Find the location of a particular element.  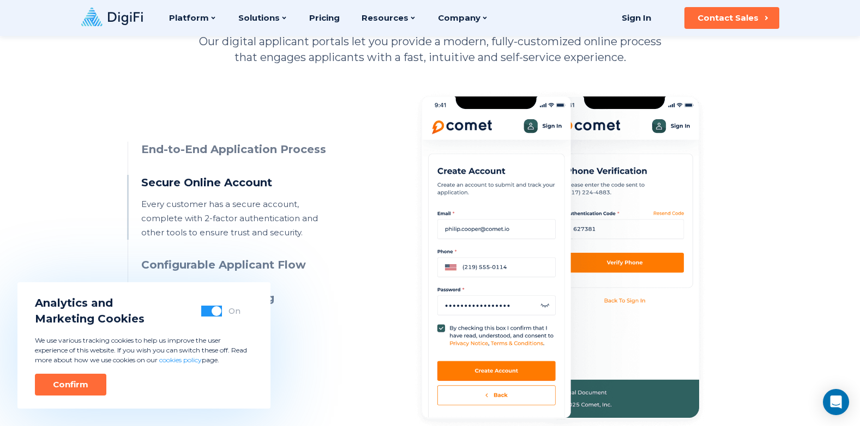

p: Every customer has a secure account, complete with 2-factor authentication and other tools to ens... is located at coordinates (240, 219).